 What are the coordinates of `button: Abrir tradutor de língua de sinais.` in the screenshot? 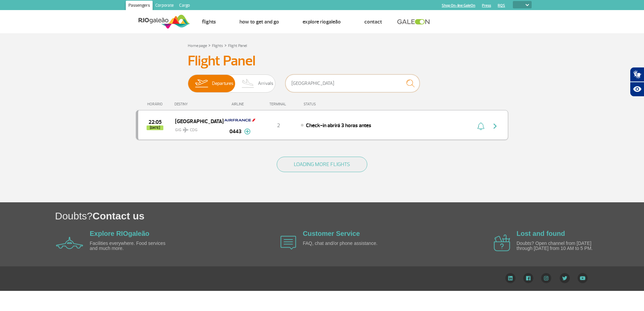 It's located at (637, 74).